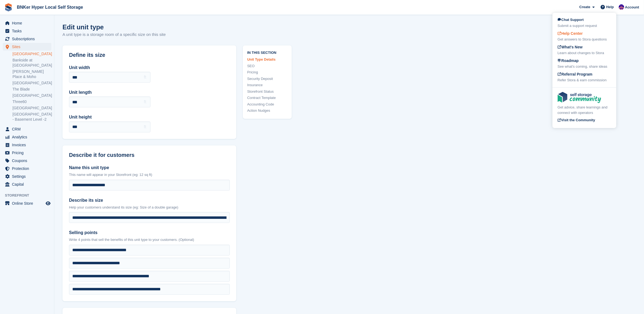 Image resolution: width=644 pixels, height=314 pixels. Describe the element at coordinates (28, 168) in the screenshot. I see `span: Protection` at that location.